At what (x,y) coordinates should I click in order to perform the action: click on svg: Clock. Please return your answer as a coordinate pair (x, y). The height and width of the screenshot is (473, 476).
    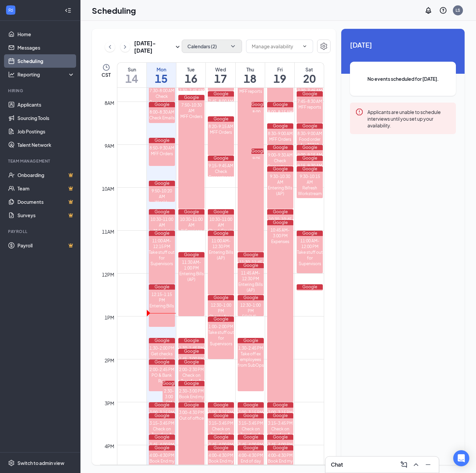
    Looking at the image, I should click on (106, 68).